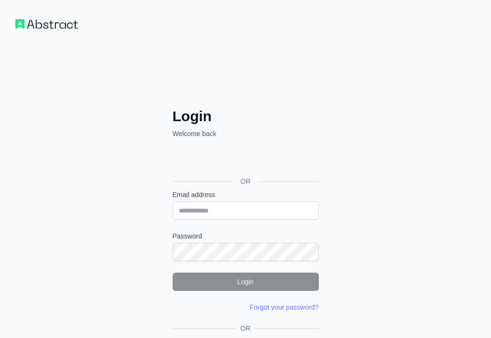 This screenshot has height=338, width=491. Describe the element at coordinates (47, 24) in the screenshot. I see `img: Workflow` at that location.